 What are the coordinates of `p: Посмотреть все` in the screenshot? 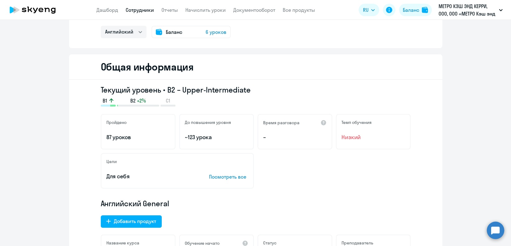 It's located at (229, 177).